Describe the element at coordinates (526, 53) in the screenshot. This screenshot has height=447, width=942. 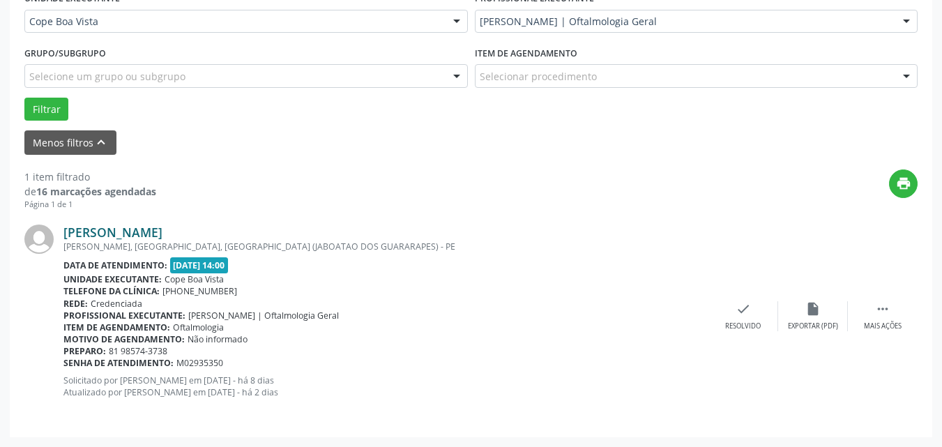
I see `label: Item de agendamento` at that location.